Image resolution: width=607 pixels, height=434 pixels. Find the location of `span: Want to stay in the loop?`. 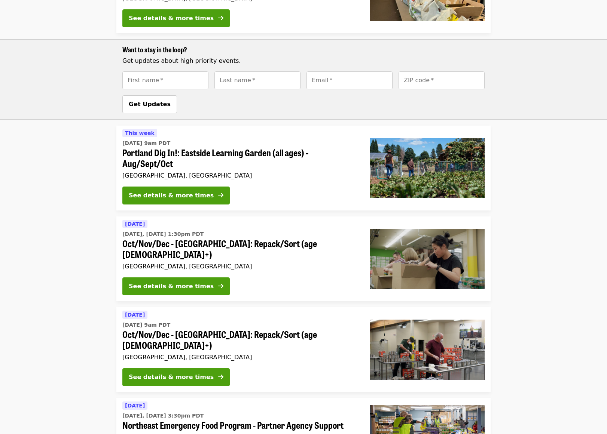

span: Want to stay in the loop? is located at coordinates (154, 49).